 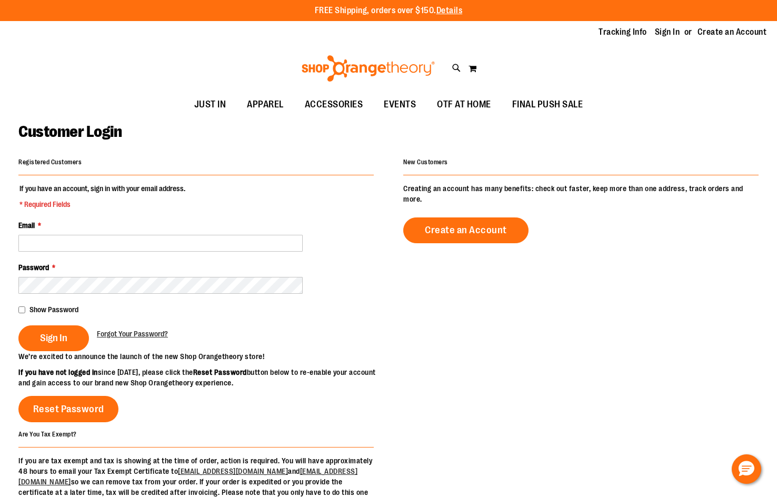 What do you see at coordinates (68, 409) in the screenshot?
I see `a: Reset Password` at bounding box center [68, 409].